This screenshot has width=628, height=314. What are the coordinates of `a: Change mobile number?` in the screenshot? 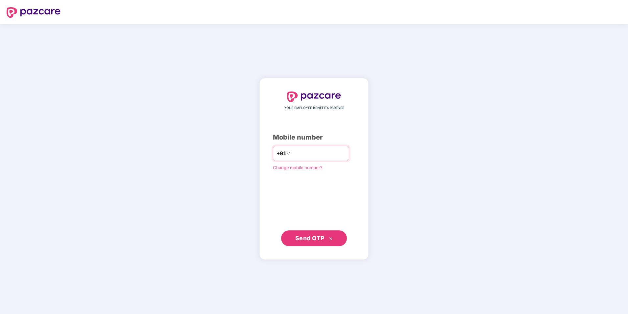 It's located at (298, 167).